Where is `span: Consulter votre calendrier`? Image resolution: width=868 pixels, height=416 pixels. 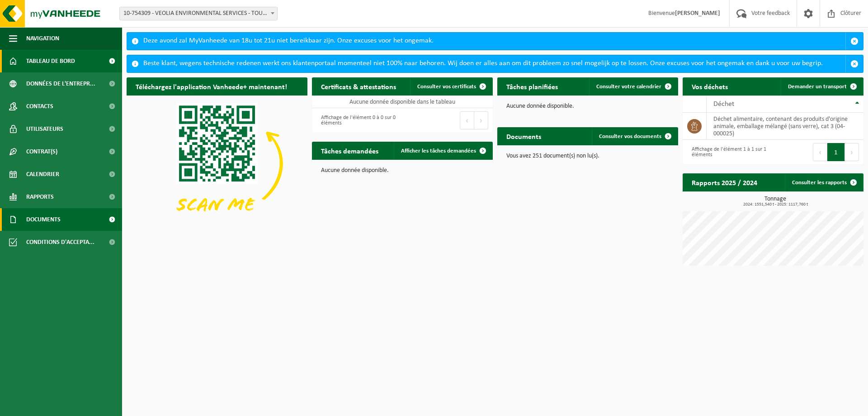
span: Consulter votre calendrier is located at coordinates (629, 87).